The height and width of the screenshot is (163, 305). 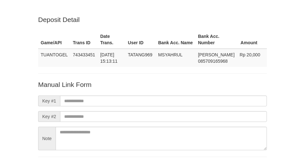 What do you see at coordinates (54, 58) in the screenshot?
I see `td: TUANTOGEL` at bounding box center [54, 58].